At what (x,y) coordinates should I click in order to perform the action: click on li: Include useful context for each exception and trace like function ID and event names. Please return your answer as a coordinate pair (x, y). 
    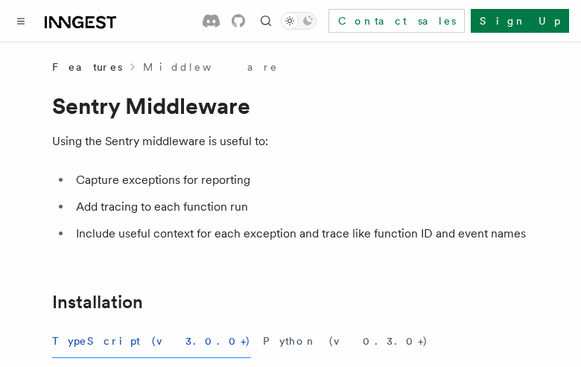
    Looking at the image, I should click on (300, 234).